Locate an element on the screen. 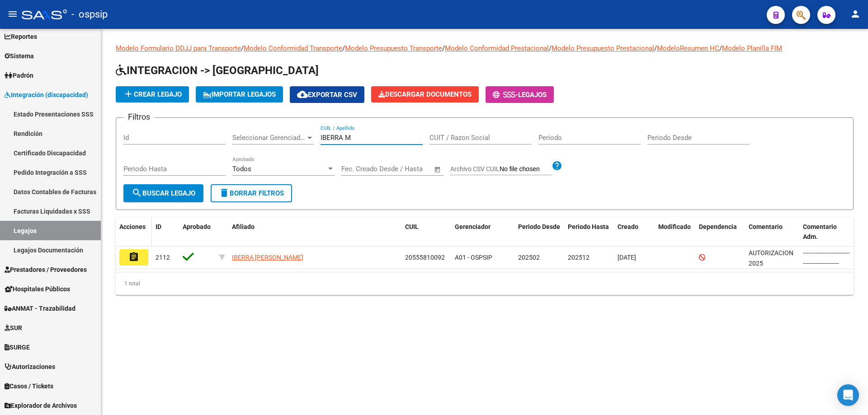 The height and width of the screenshot is (415, 868). span: Creado is located at coordinates (628, 227).